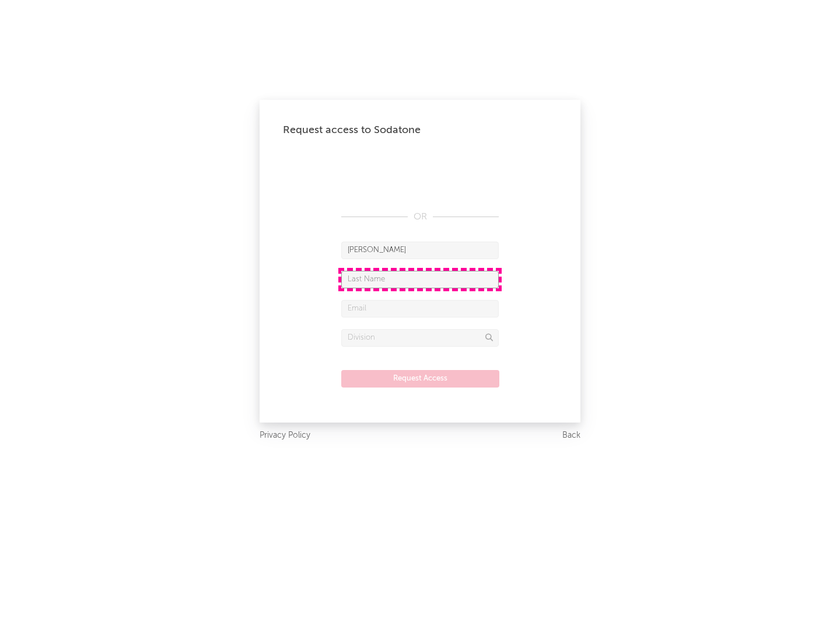 The width and height of the screenshot is (840, 642). Describe the element at coordinates (420, 250) in the screenshot. I see `input: First Name` at that location.